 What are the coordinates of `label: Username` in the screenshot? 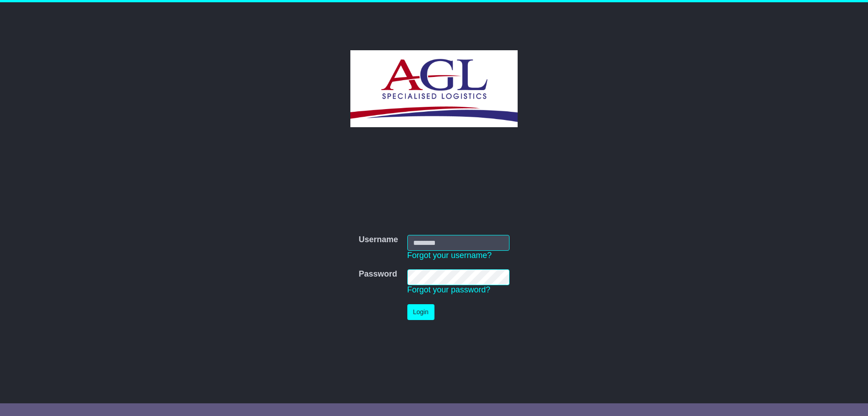 It's located at (378, 240).